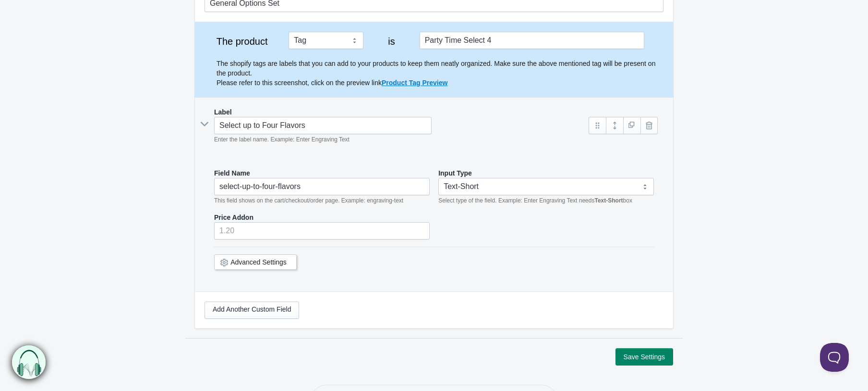 The height and width of the screenshot is (391, 868). Describe the element at coordinates (440, 73) in the screenshot. I see `p: The shopify tags are labels that you can add to your products to keep them neatly organized. Make...` at that location.